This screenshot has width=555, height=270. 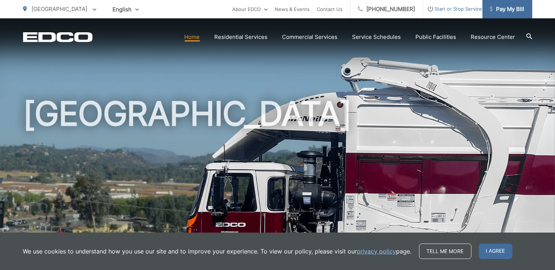 I want to click on a: News & Events, so click(x=292, y=9).